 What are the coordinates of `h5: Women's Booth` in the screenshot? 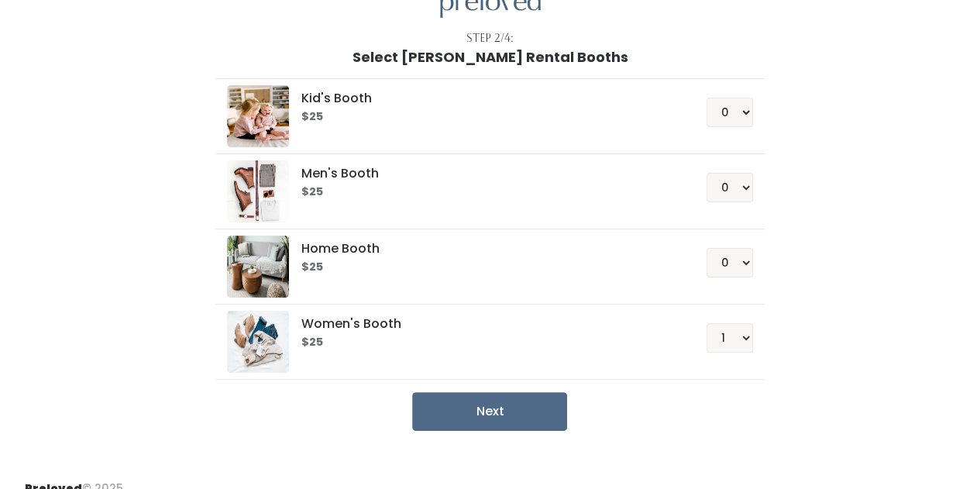 It's located at (485, 323).